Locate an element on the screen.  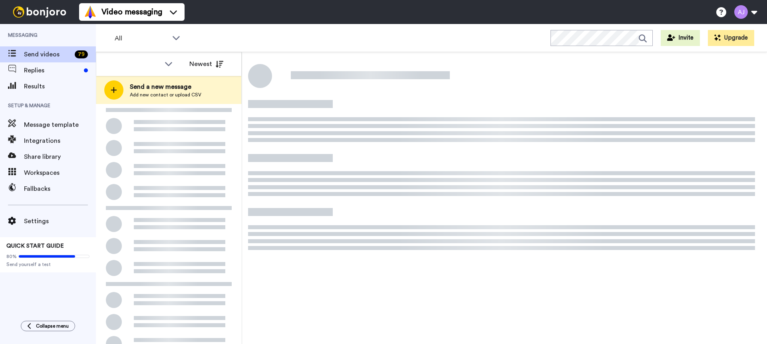
span: 80% is located at coordinates (12, 256).